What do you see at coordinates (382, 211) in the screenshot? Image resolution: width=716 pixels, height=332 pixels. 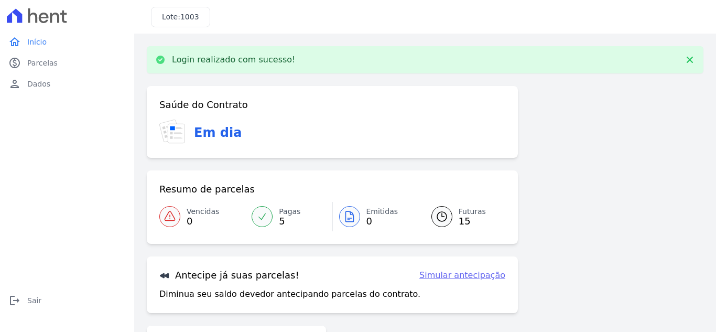 I see `span: Emitidas` at bounding box center [382, 211].